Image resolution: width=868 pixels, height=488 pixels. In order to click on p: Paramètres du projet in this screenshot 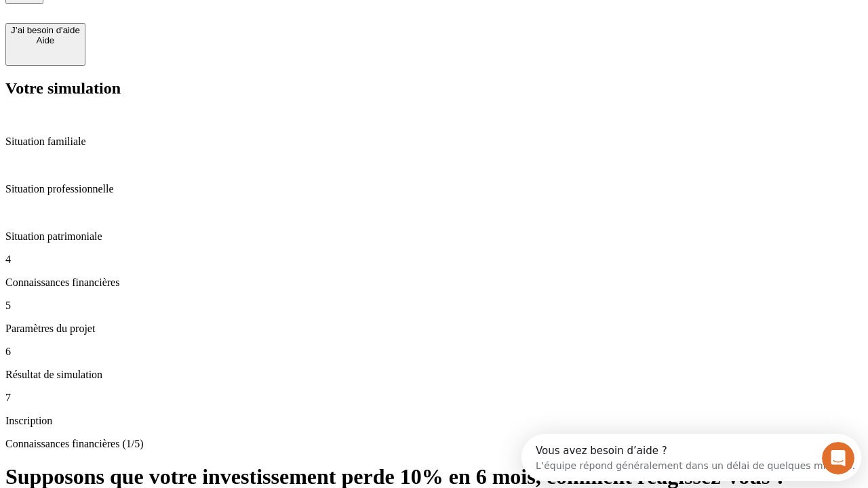, I will do `click(434, 329)`.